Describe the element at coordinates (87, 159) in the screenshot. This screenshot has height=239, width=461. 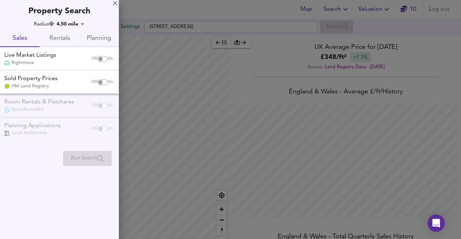
I see `div: Please enable at least one data source to run a search` at that location.